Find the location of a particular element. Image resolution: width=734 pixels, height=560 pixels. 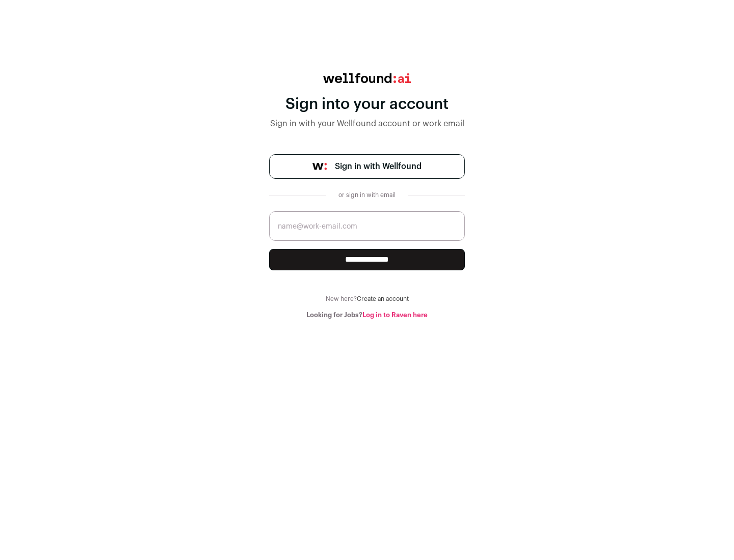

div: Looking for Jobs? is located at coordinates (367, 315).